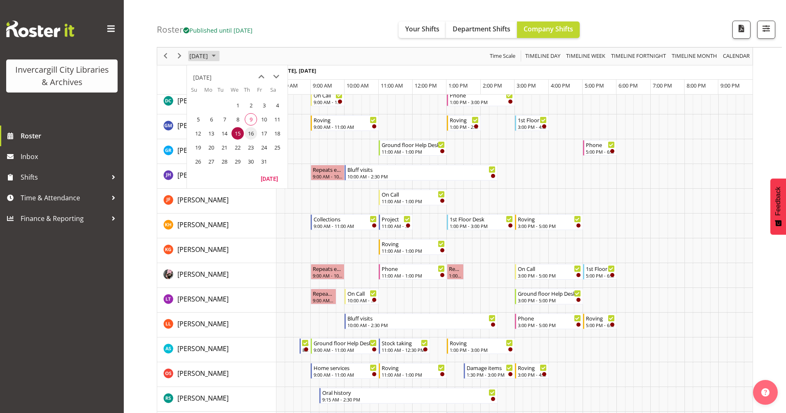 Image resolution: width=786 pixels, height=413 pixels. Describe the element at coordinates (264, 133) in the screenshot. I see `span: Friday, October 17, 2025` at that location.